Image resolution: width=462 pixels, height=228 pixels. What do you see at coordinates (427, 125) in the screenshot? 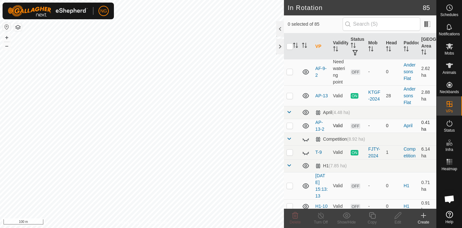
I see `td: 0.41 ha` at bounding box center [427, 125].